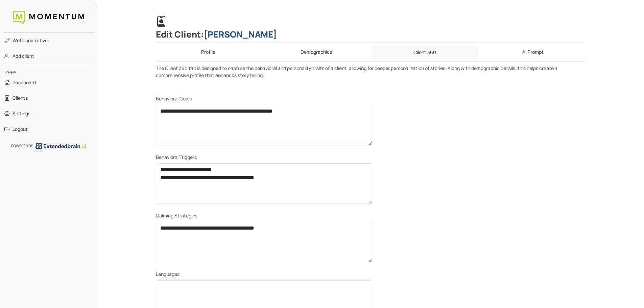  Describe the element at coordinates (533, 52) in the screenshot. I see `a: AI Prompt` at that location.